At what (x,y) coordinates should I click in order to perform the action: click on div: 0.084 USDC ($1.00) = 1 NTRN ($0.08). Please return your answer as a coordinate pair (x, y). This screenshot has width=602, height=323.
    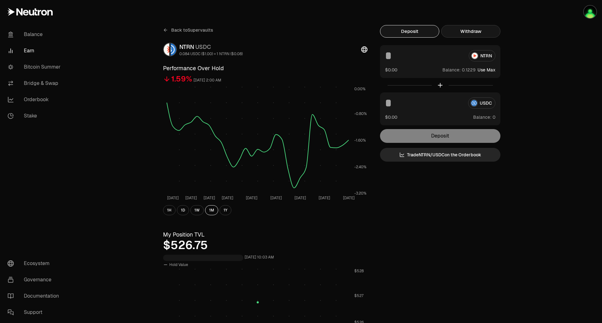
    Looking at the image, I should click on (211, 54).